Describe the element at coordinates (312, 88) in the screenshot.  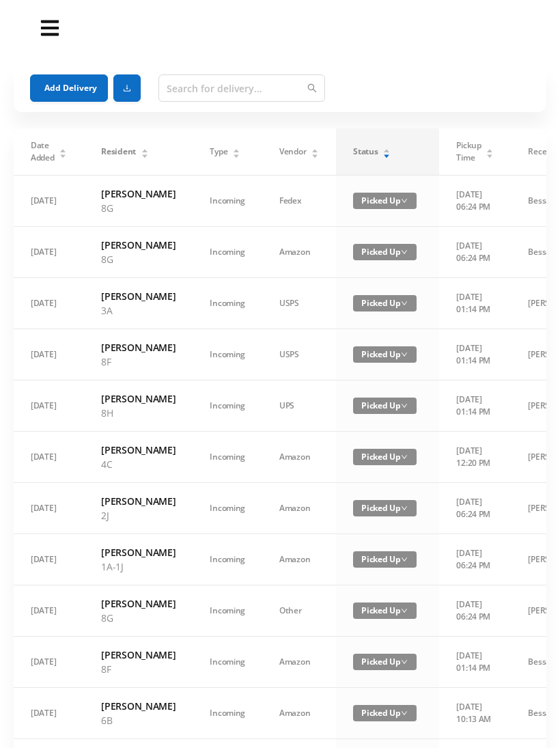
I see `i: icon: search` at that location.